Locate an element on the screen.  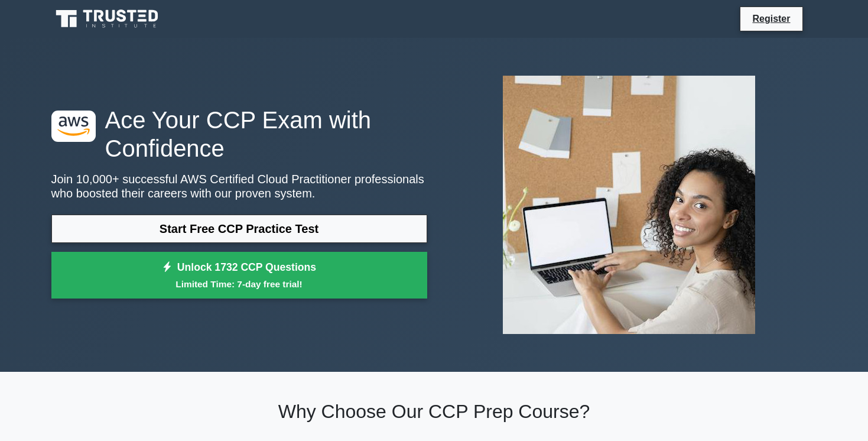
a: Register is located at coordinates (770, 18).